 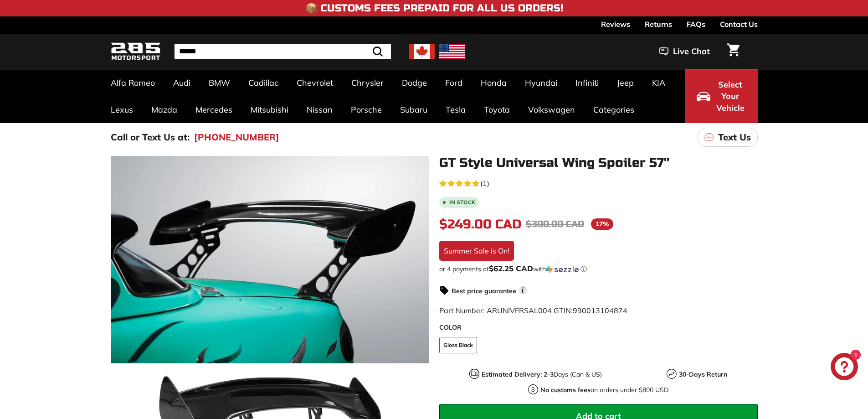 I want to click on input: Search, so click(x=283, y=52).